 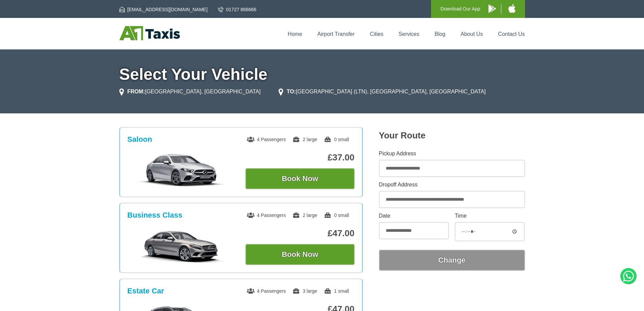 What do you see at coordinates (322, 75) in the screenshot?
I see `h1: Select Your Vehicle` at bounding box center [322, 75].